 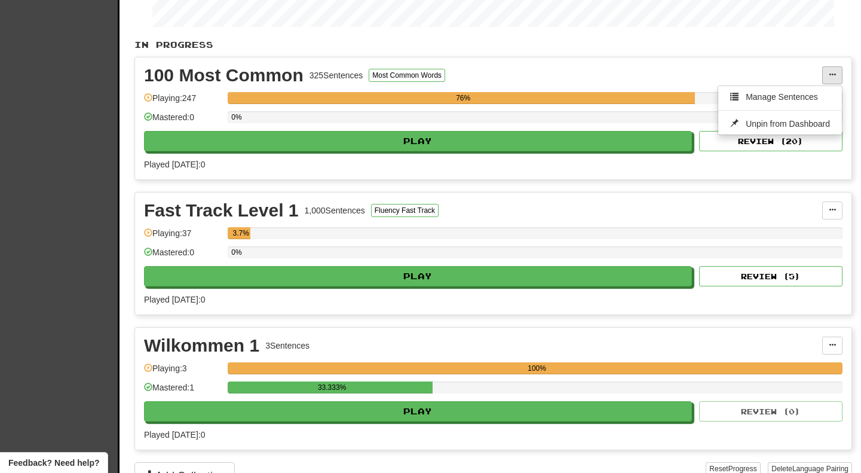 I want to click on span: Unpin from Dashboard, so click(x=788, y=124).